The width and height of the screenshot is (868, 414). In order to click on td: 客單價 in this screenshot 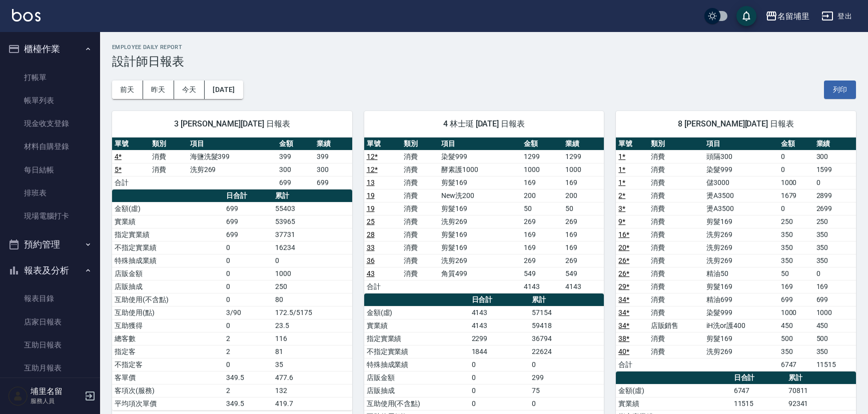, I will do `click(168, 378)`.